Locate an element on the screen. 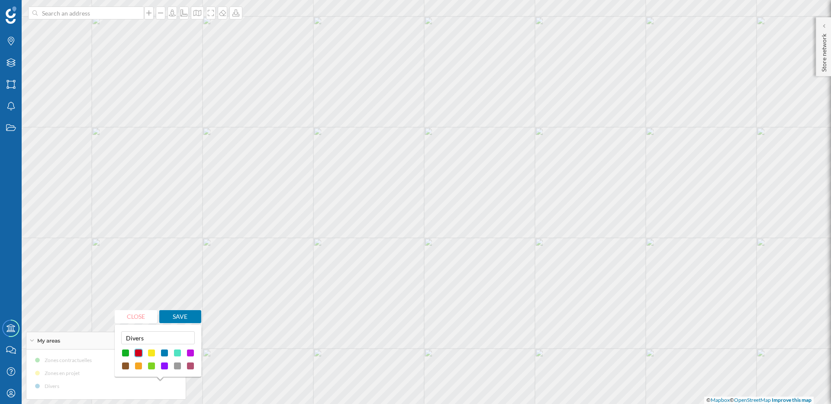  button: Close is located at coordinates (136, 317).